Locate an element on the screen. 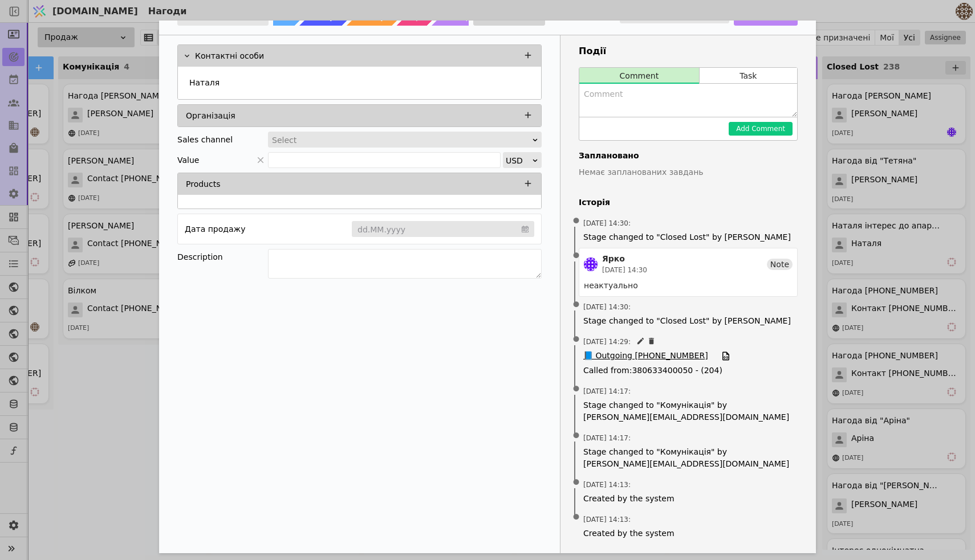  p: Немає запланованих завдань is located at coordinates (688, 172).